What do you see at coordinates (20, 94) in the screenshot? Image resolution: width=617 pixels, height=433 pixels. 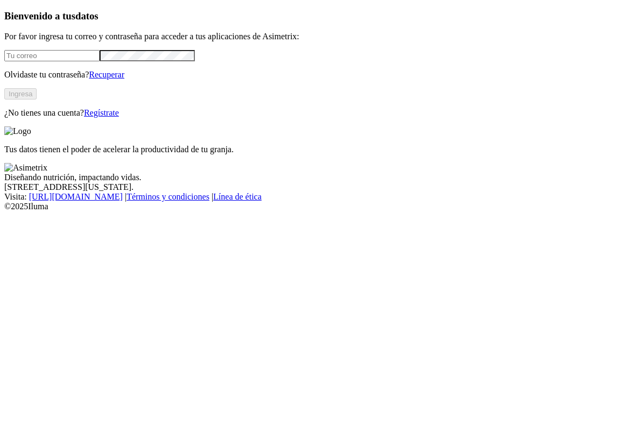 I see `button: Ingresa` at bounding box center [20, 94].